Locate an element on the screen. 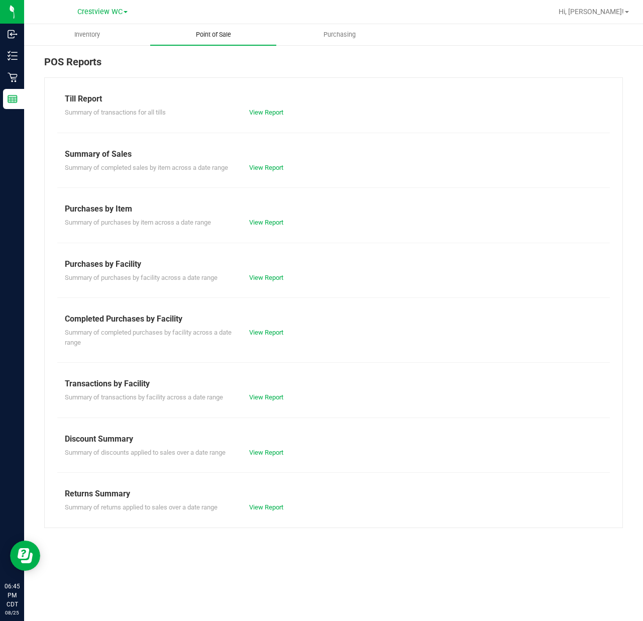 This screenshot has height=621, width=643. a: Purchasing is located at coordinates (339, 35).